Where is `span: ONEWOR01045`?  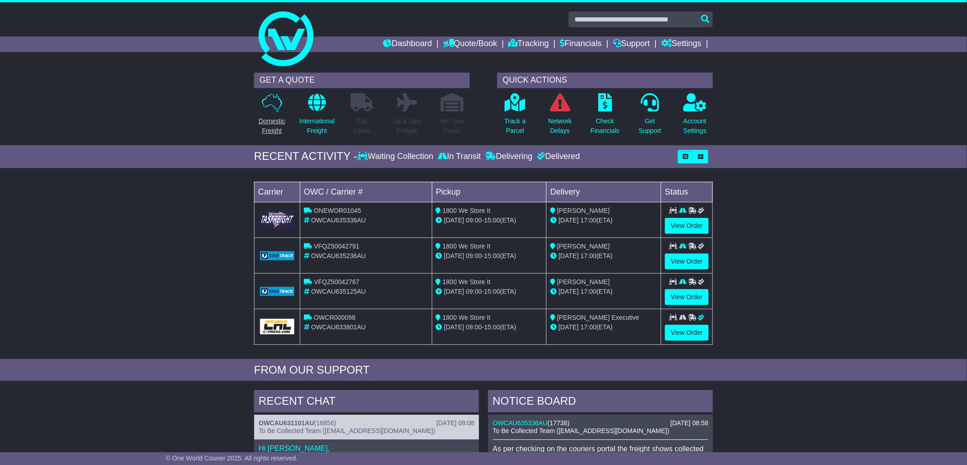 span: ONEWOR01045 is located at coordinates (337, 211).